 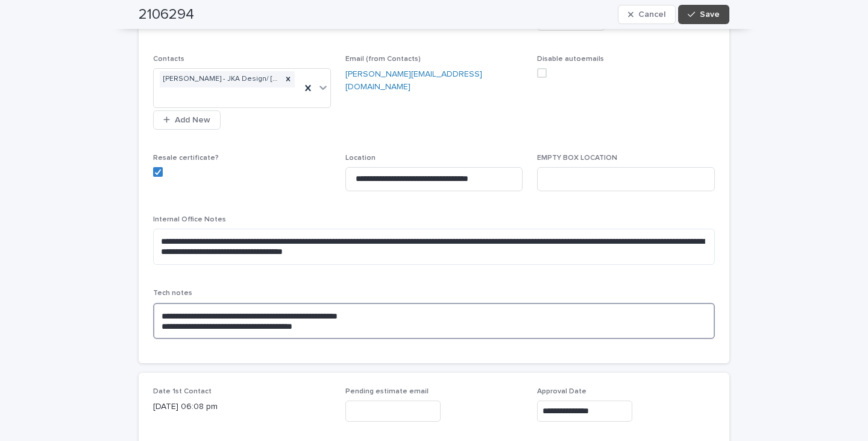 What do you see at coordinates (168, 59) in the screenshot?
I see `span: Contacts` at bounding box center [168, 59].